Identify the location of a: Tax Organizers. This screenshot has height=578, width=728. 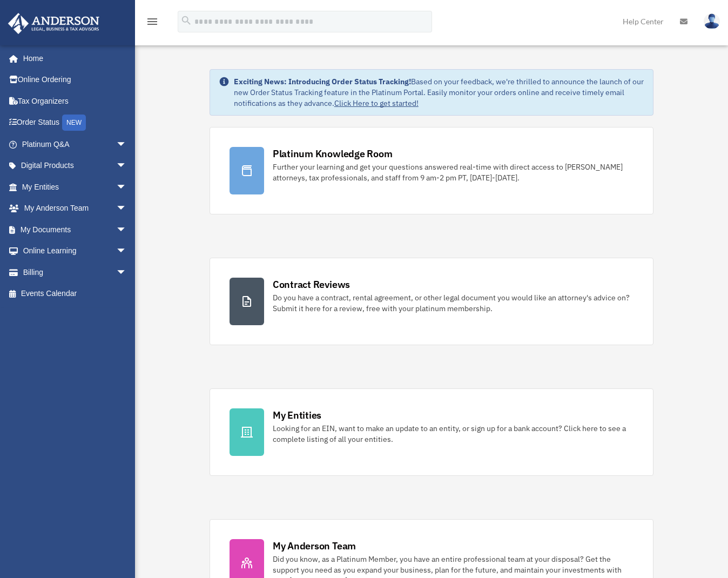
(75, 101).